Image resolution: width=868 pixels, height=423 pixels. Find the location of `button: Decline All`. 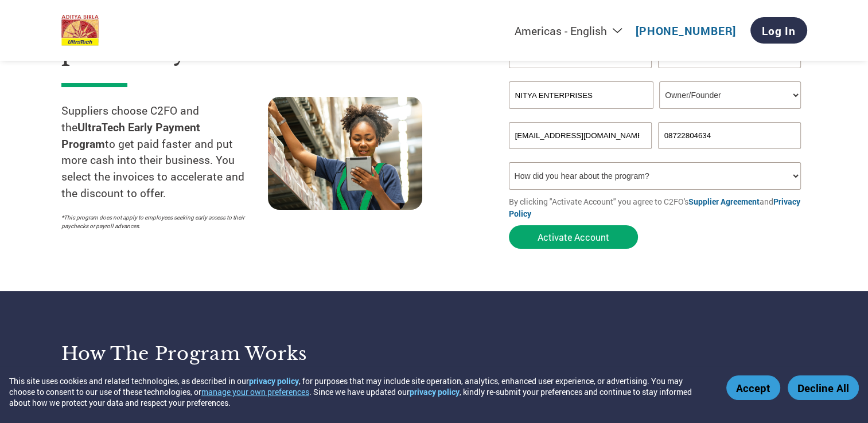

button: Decline All is located at coordinates (823, 388).